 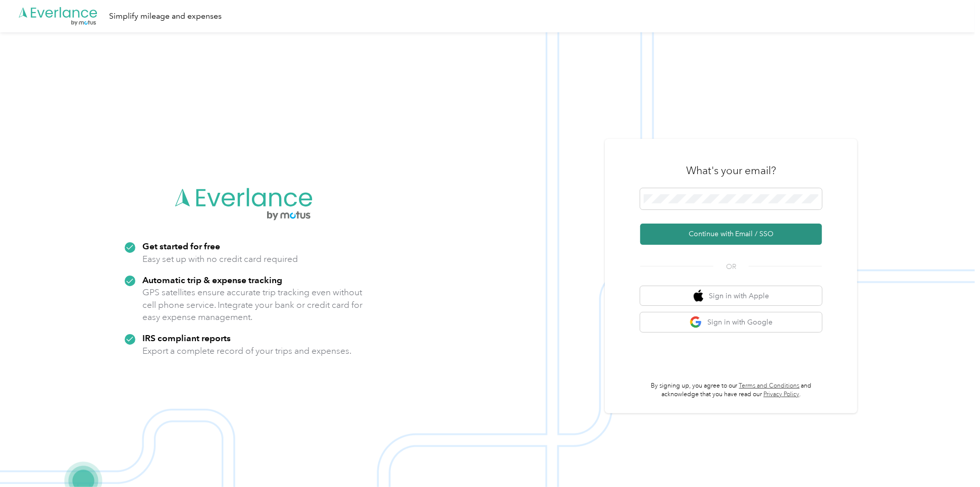 What do you see at coordinates (731, 171) in the screenshot?
I see `h3: What's your email?` at bounding box center [731, 171].